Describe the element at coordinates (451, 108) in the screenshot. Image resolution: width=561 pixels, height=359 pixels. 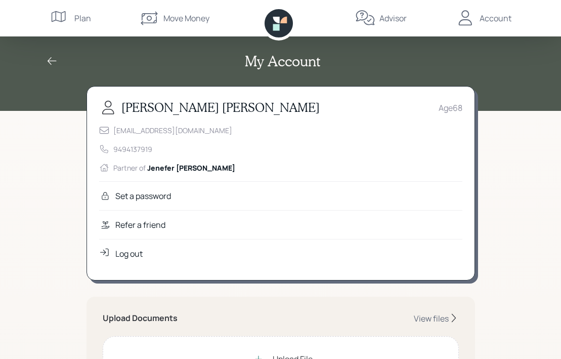
I see `div: Age 68` at that location.